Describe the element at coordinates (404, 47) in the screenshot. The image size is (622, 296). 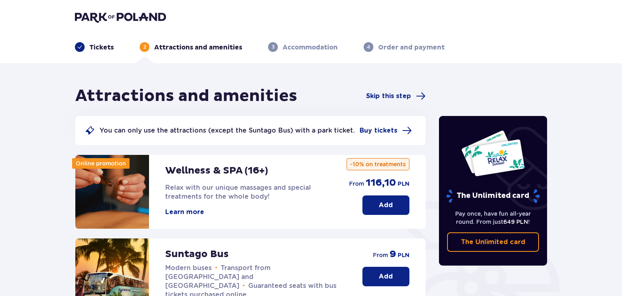
I see `div: 4Order and payment` at that location.